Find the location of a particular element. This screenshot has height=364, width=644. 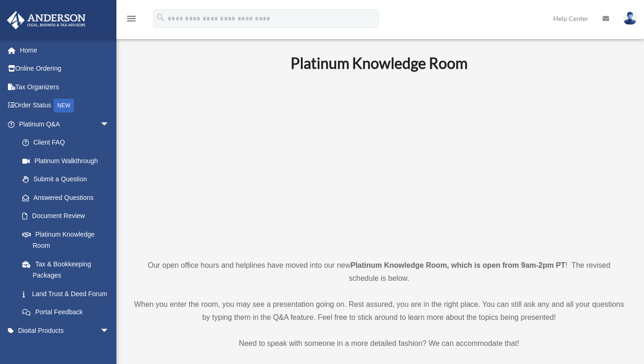

a: Answered Questions is located at coordinates (68, 197).